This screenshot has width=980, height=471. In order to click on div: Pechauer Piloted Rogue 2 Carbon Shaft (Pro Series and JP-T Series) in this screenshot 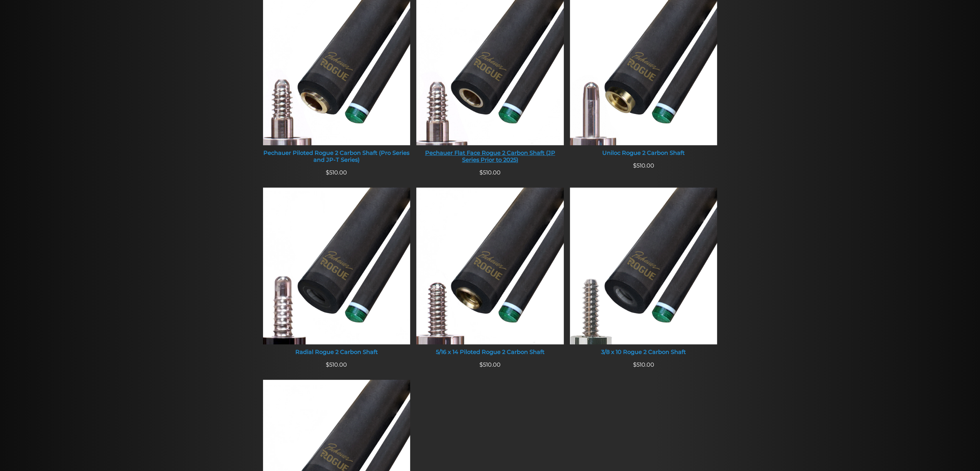, I will do `click(337, 156)`.